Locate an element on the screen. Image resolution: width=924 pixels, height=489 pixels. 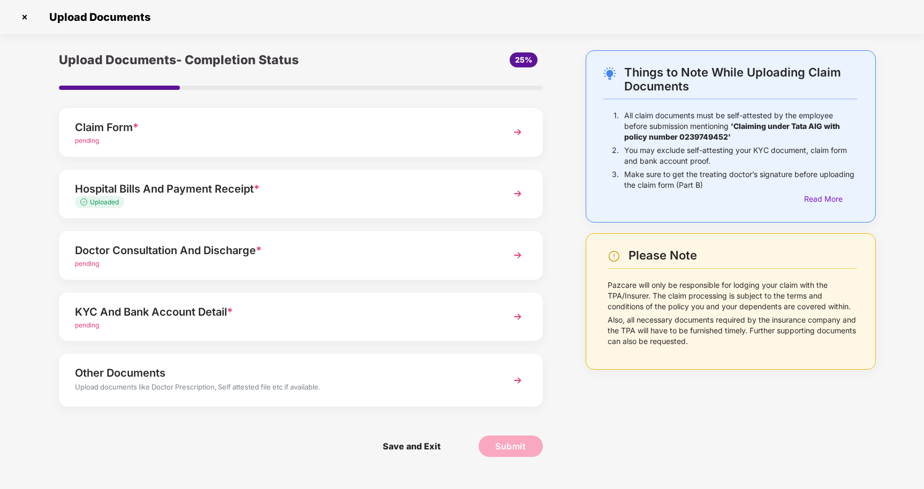
img: svg+xml;base64,PHN2ZyBpZD0iV2FybmluZ18tXzI0eDI0IiBkYXRhLW5hbWU9Ildhcm5pbmcgLSAyNHgyNCIgeG1sbnM9Im... is located at coordinates (614, 256).